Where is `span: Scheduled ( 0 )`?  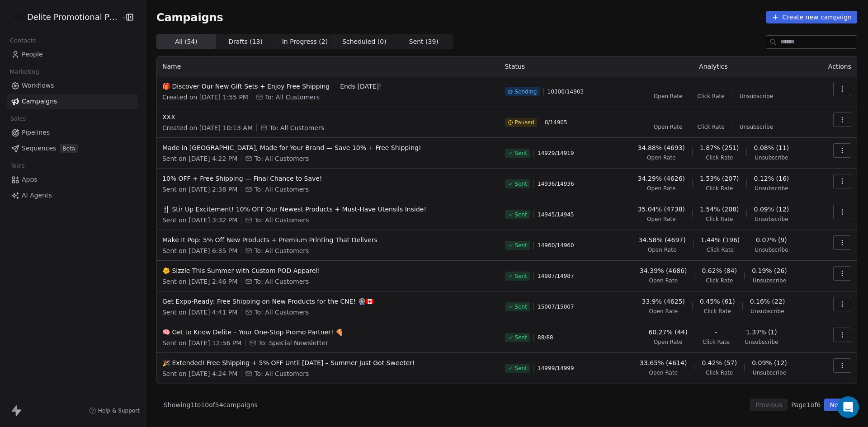 span: Scheduled ( 0 ) is located at coordinates (364, 41).